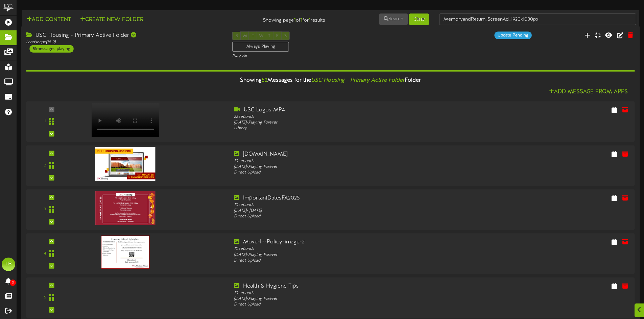 The width and height of the screenshot is (644, 319). What do you see at coordinates (111, 19) in the screenshot?
I see `button: Create New Folder` at bounding box center [111, 19].